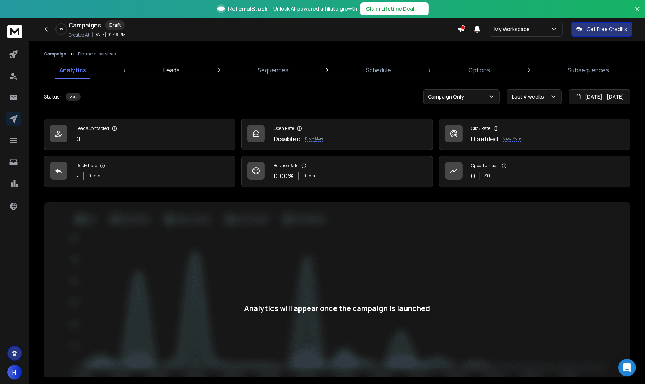  I want to click on a: Schedule, so click(378, 70).